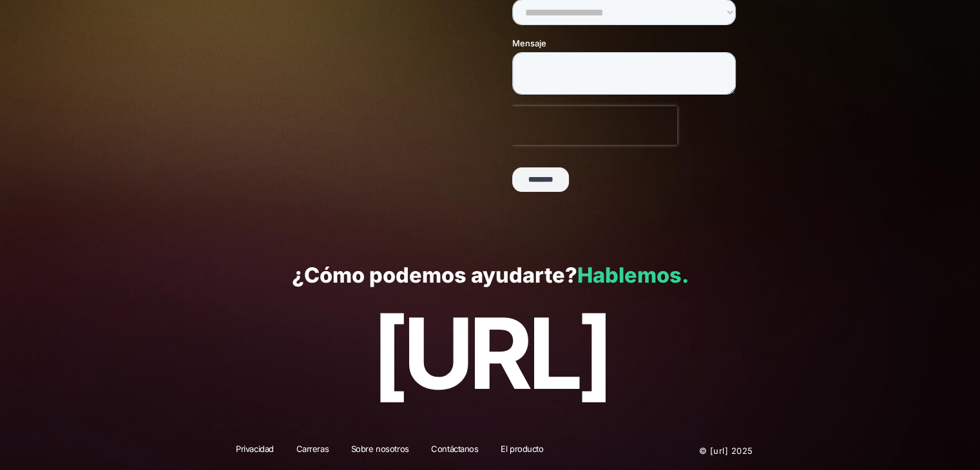 This screenshot has height=470, width=980. Describe the element at coordinates (454, 449) in the screenshot. I see `font: Contáctanos` at that location.